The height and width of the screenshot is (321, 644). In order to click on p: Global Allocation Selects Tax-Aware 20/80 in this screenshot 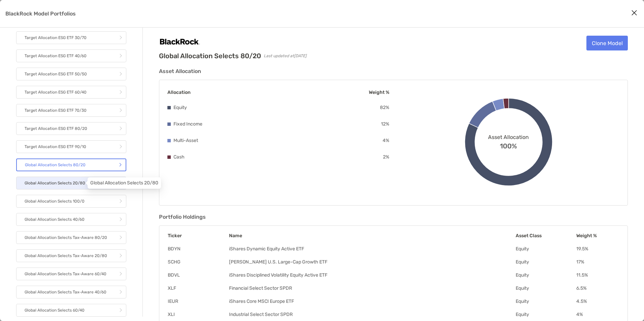, I will do `click(66, 256)`.